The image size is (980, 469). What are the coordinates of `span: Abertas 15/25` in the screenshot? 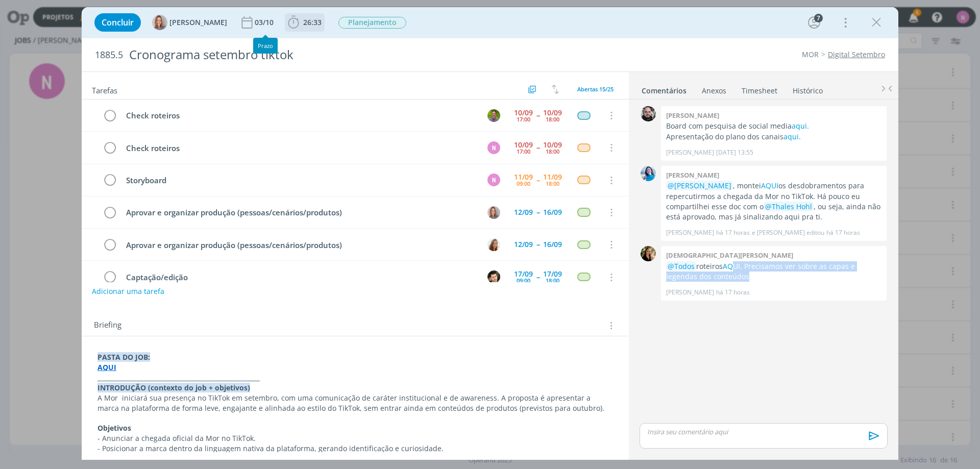 It's located at (595, 89).